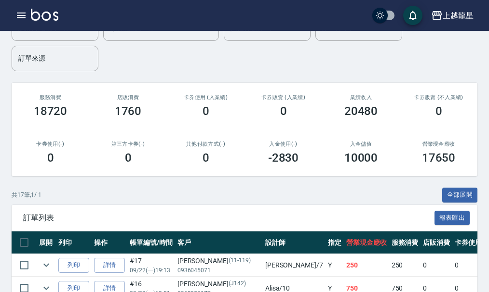 Image resolution: width=489 pixels, height=292 pixels. I want to click on h3: 服務消費, so click(50, 97).